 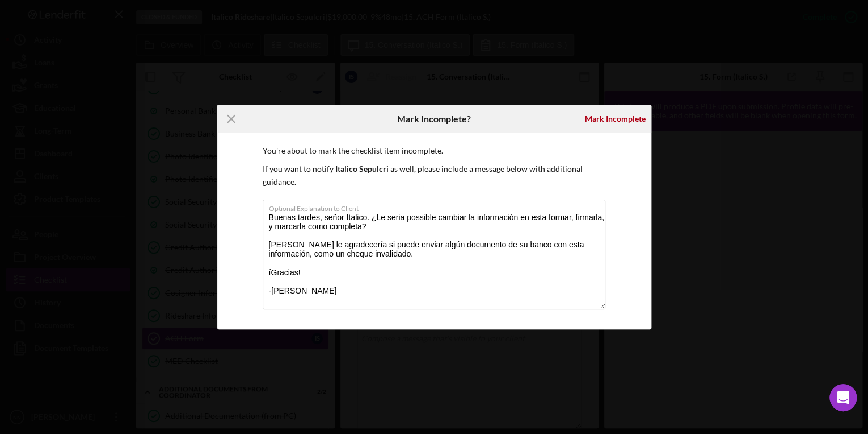 I want to click on b: Italico Sepulcri, so click(x=362, y=168).